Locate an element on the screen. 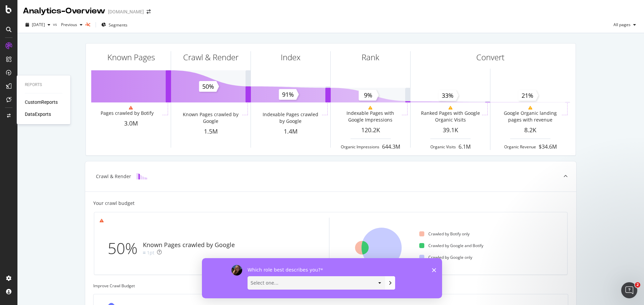 This screenshot has height=305, width=644. span: All pages is located at coordinates (621, 25).